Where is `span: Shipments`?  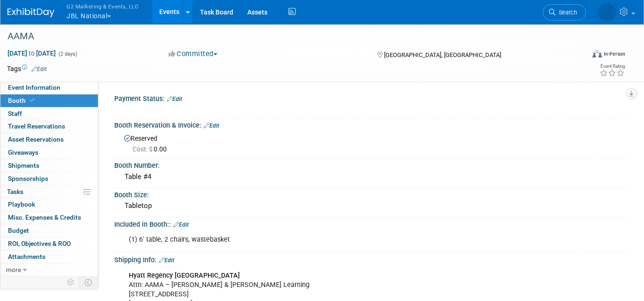
span: Shipments is located at coordinates (23, 166).